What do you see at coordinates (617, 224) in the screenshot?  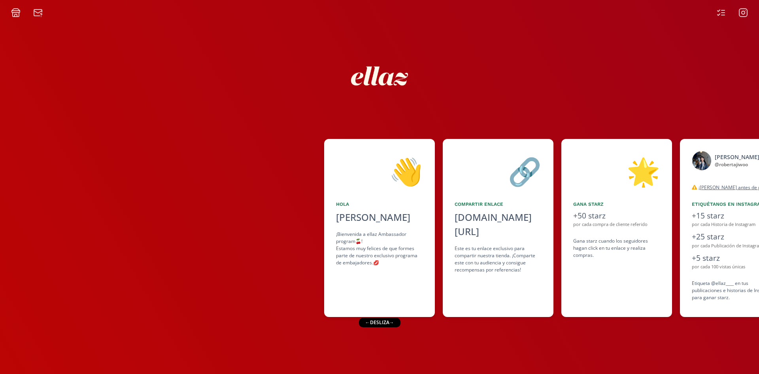 I see `div: por cada compra de cliente referido` at bounding box center [617, 224].